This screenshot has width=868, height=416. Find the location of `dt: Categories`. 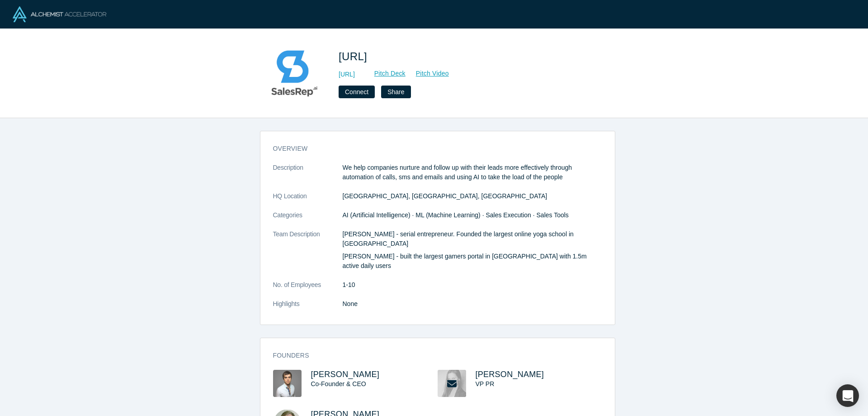

dt: Categories is located at coordinates (308, 220).